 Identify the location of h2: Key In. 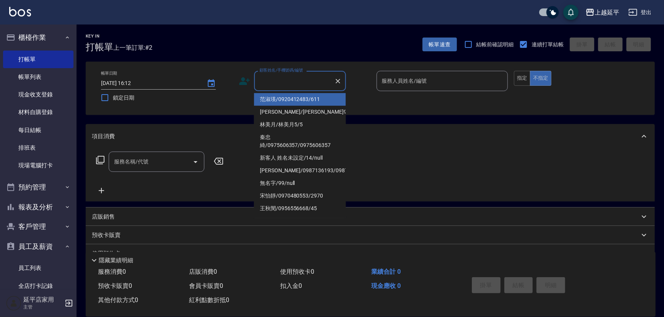
(99, 36).